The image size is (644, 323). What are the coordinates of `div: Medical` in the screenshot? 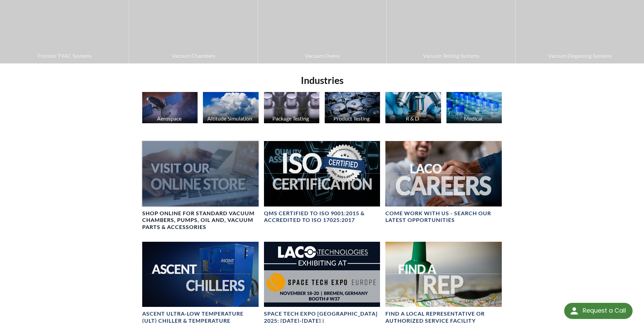 It's located at (473, 118).